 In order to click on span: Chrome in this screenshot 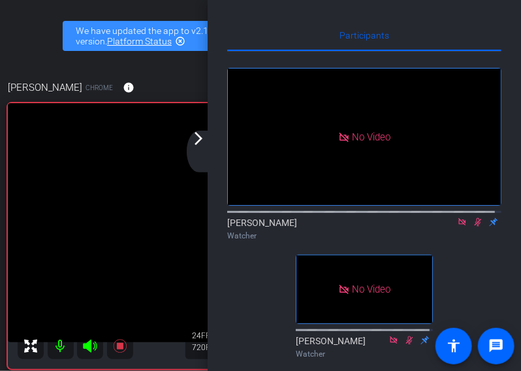, I will do `click(99, 87)`.